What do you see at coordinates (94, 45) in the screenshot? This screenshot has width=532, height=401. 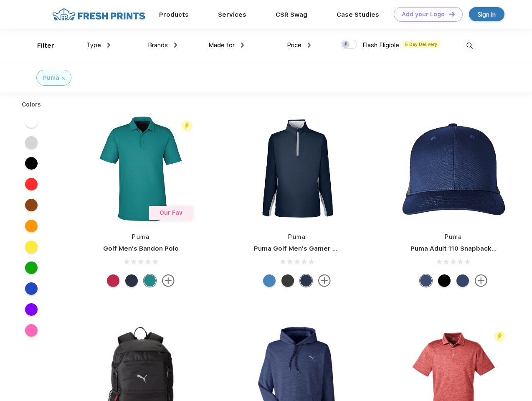 I see `span: Type` at bounding box center [94, 45].